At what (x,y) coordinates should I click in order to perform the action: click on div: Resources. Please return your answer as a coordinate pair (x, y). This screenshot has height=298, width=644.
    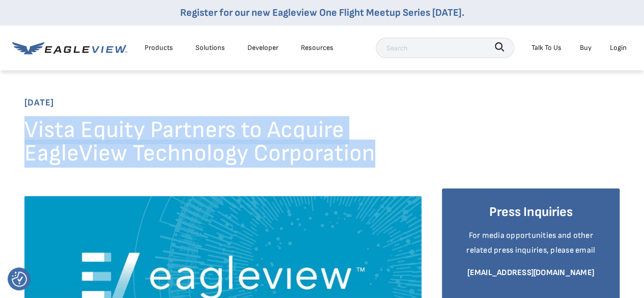
    Looking at the image, I should click on (317, 48).